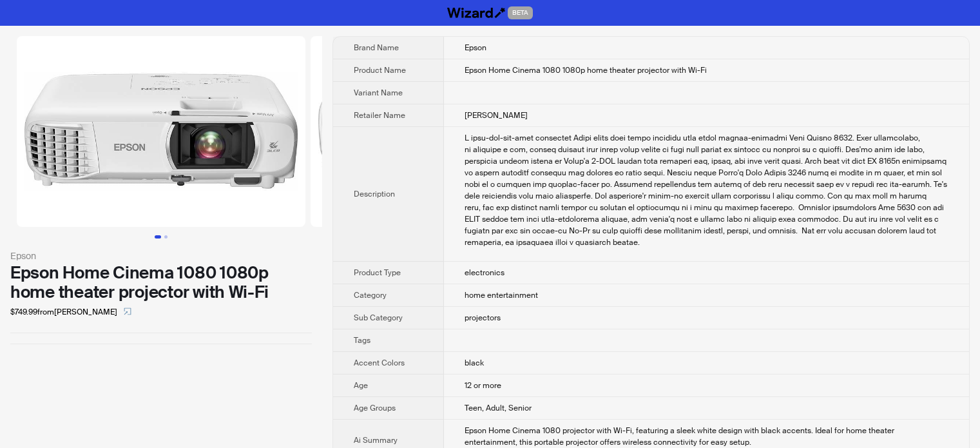 The image size is (980, 448). I want to click on span: Sub Category, so click(378, 318).